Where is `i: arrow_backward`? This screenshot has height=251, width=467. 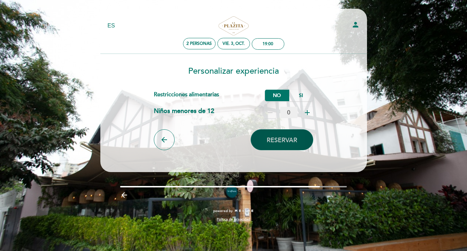
i: arrow_backward is located at coordinates (124, 195).